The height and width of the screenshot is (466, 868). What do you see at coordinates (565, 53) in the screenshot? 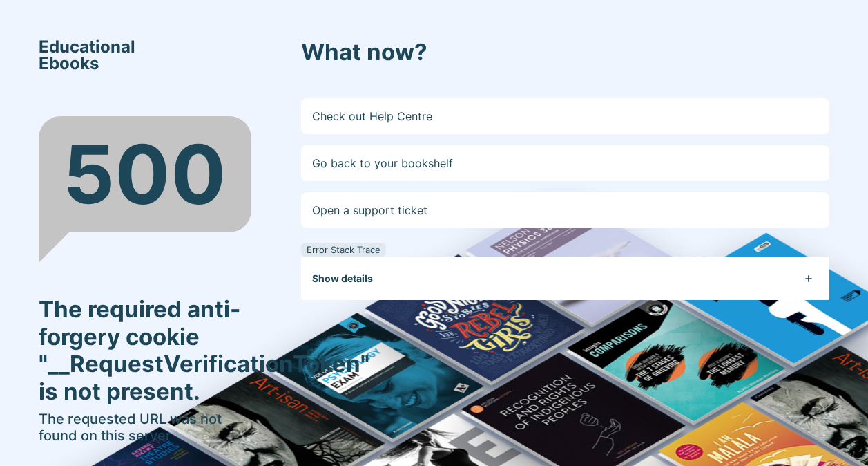
I see `h3: What now?` at bounding box center [565, 53].